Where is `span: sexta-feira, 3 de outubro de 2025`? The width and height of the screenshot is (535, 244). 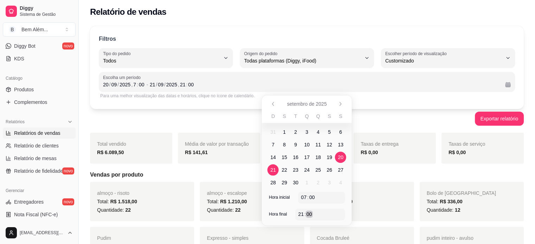 span: sexta-feira, 3 de outubro de 2025 is located at coordinates (329, 183).